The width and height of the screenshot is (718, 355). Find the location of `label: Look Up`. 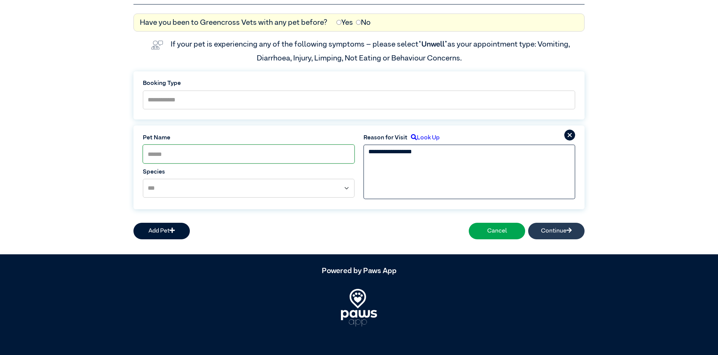

label: Look Up is located at coordinates (423, 138).